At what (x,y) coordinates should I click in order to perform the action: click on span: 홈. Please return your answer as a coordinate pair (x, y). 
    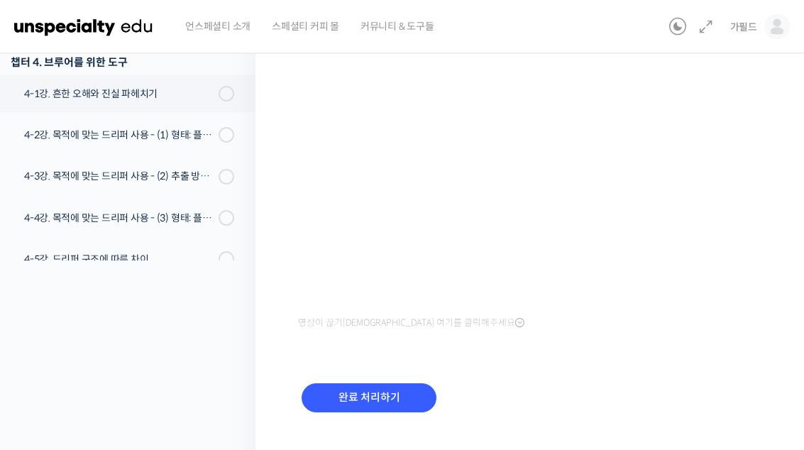
    Looking at the image, I should click on (49, 359).